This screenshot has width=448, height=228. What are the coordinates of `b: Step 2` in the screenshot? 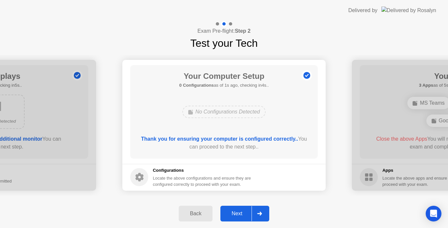 It's located at (243, 31).